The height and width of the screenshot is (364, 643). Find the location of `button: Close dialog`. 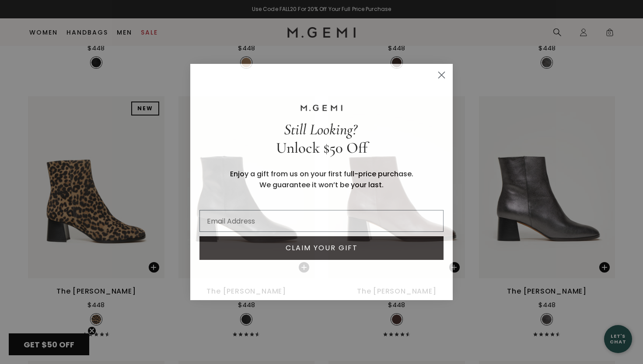

button: Close dialog is located at coordinates (441, 75).